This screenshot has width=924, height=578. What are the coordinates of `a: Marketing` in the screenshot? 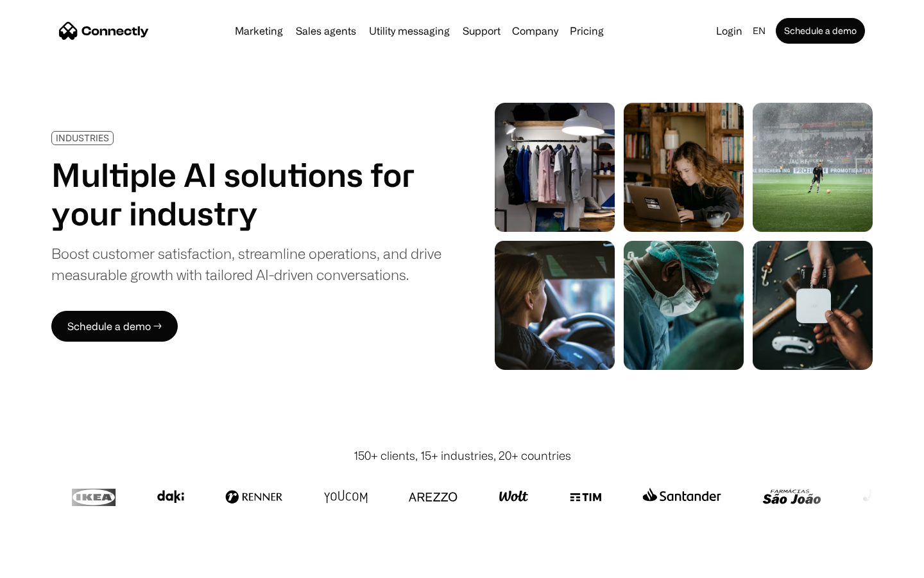 It's located at (258, 31).